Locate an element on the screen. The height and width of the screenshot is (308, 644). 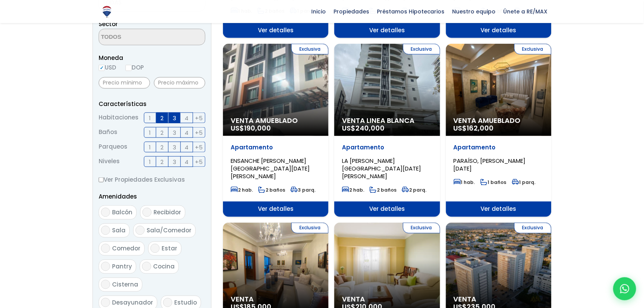
input: Comedor is located at coordinates (106, 249).